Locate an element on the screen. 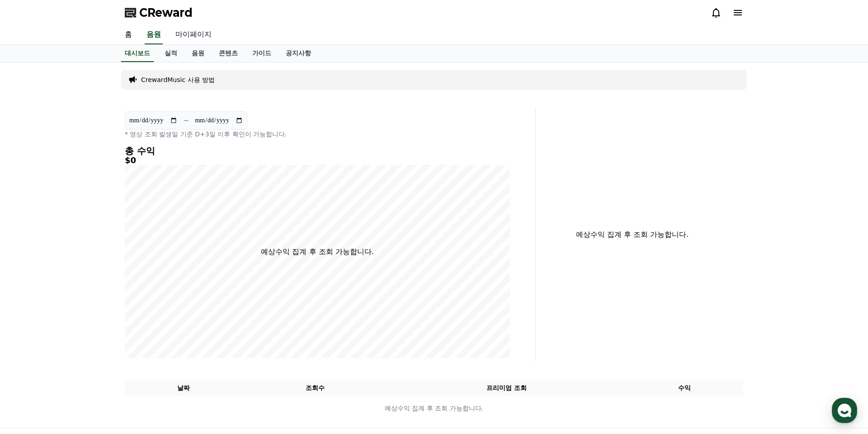 The height and width of the screenshot is (434, 868). button: 운영시간 보기 is located at coordinates (90, 121).